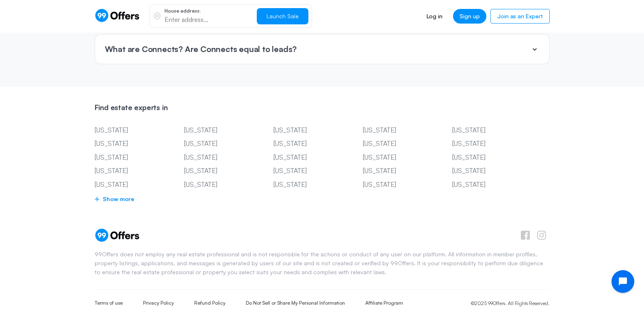  Describe the element at coordinates (510, 303) in the screenshot. I see `p: ©2025 99Offers. All Rights Reserved.` at that location.